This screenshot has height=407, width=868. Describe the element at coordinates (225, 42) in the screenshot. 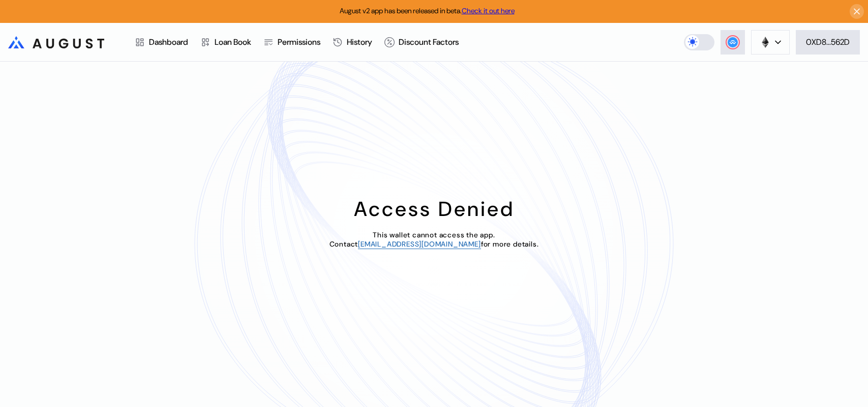

I see `a: Loan Book` at that location.